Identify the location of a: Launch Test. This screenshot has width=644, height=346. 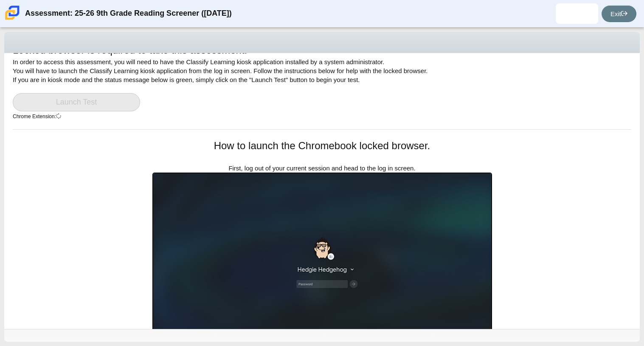
(77, 102).